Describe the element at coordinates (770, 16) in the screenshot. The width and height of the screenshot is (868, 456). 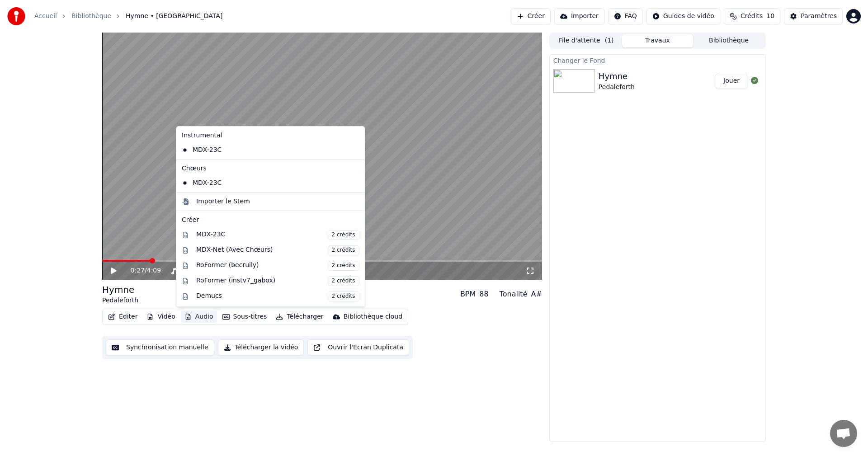
I see `span: 10` at that location.